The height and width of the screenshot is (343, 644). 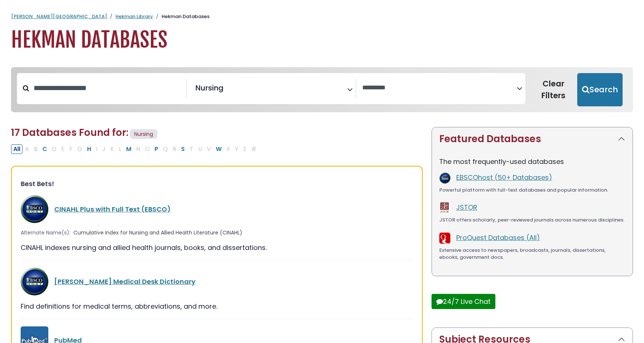 I want to click on button: Clear Filters, so click(x=554, y=90).